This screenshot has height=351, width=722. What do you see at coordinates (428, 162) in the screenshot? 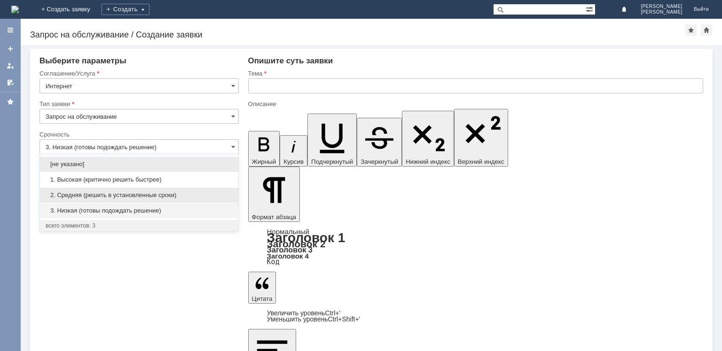
I see `span: Нижний индекс` at bounding box center [428, 162].